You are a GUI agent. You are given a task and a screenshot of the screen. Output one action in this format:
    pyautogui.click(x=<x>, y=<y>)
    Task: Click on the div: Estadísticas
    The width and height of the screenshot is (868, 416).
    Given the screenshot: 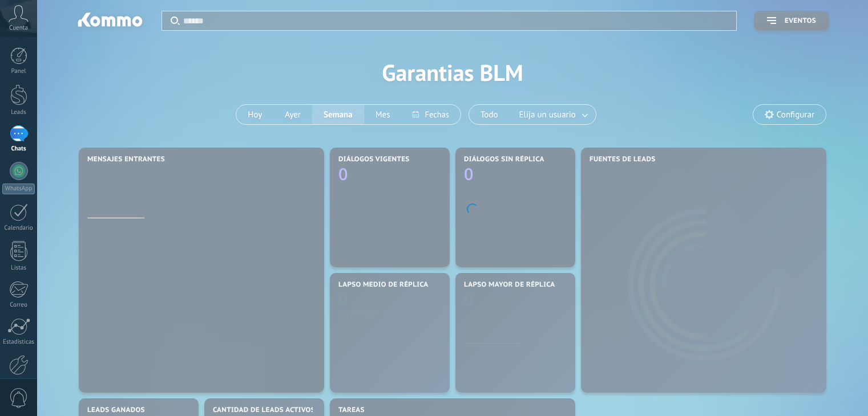 What is the action you would take?
    pyautogui.click(x=19, y=342)
    